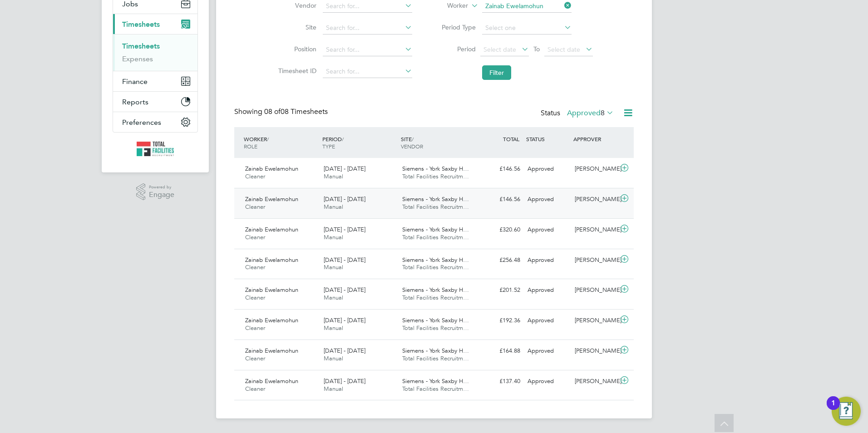 The image size is (868, 433). What do you see at coordinates (155, 149) in the screenshot?
I see `img: tfrecruitment-logo-retina.png` at bounding box center [155, 149].